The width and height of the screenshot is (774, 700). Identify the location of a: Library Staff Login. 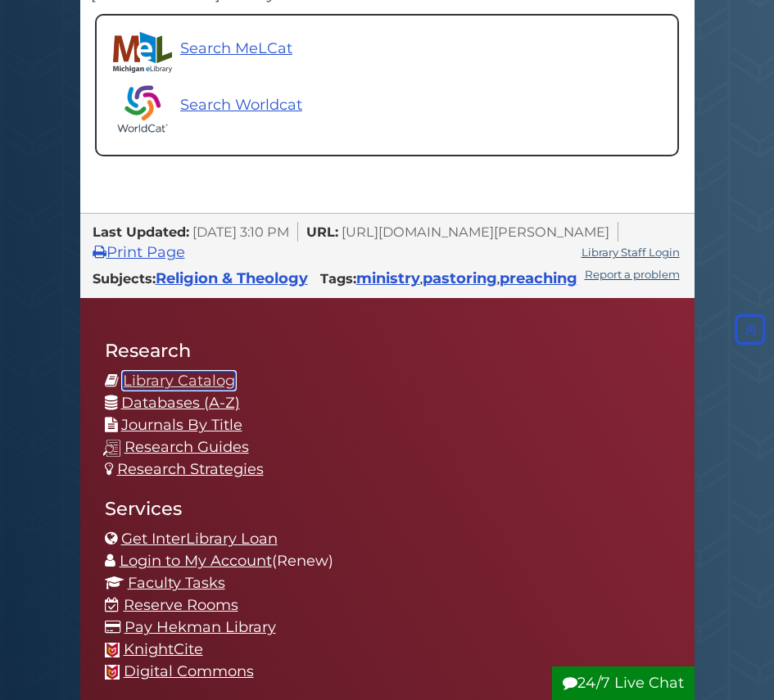
(630, 252).